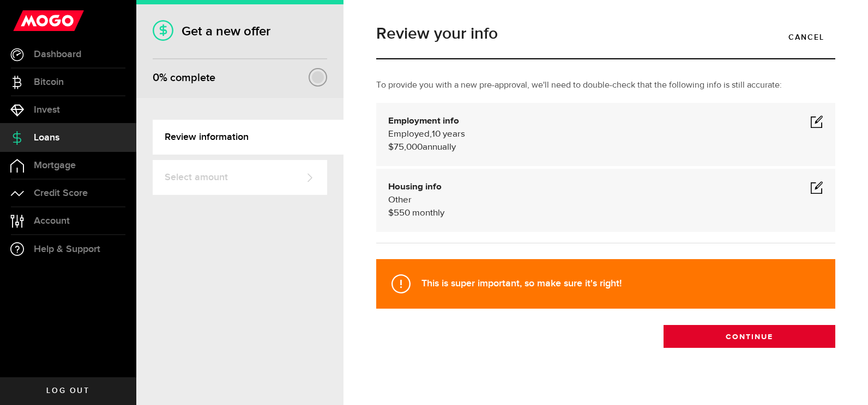 The image size is (868, 405). I want to click on span: 0, so click(156, 78).